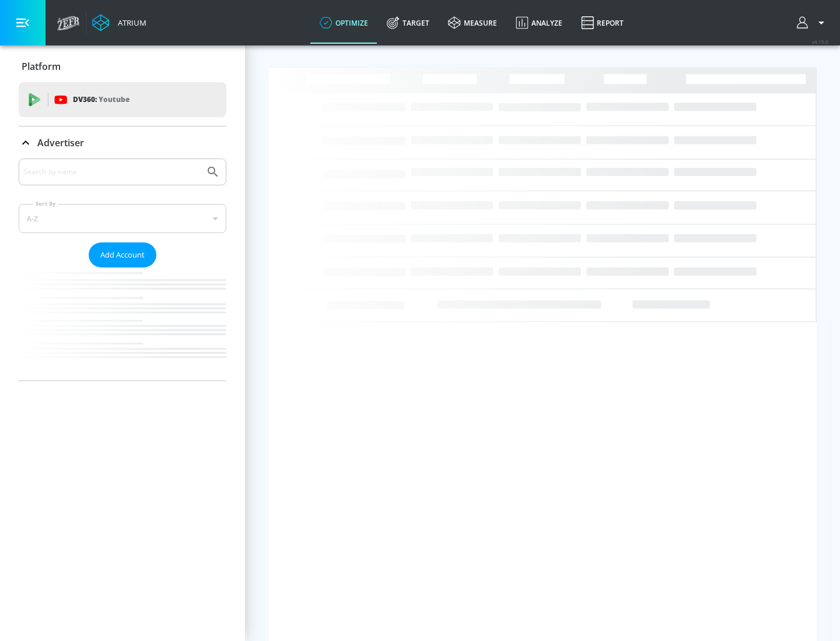  What do you see at coordinates (123, 324) in the screenshot?
I see `nav: list of Advertiser` at bounding box center [123, 324].